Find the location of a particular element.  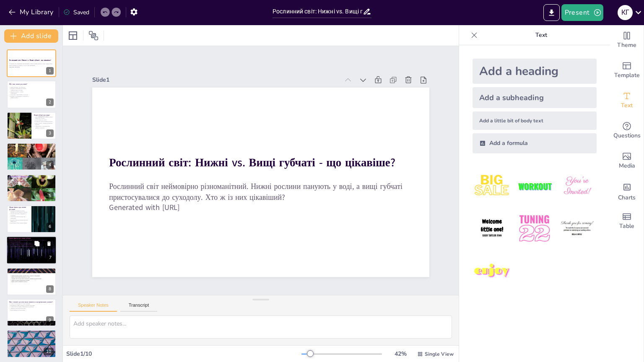

button: My Library is located at coordinates (32, 12).